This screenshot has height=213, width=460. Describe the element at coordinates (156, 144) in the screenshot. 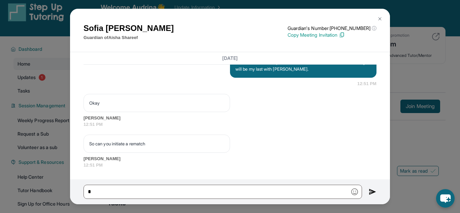

I see `p: So can you initiate a rematch` at that location.